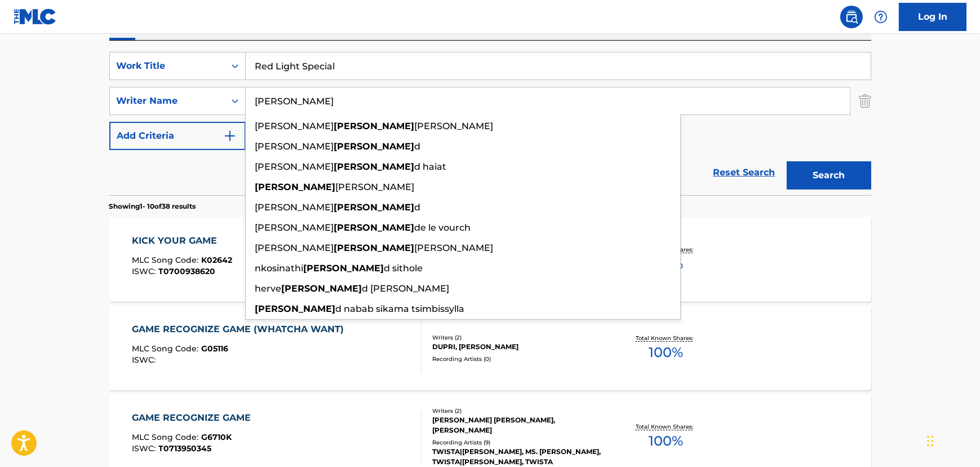  I want to click on button: Search, so click(829, 175).